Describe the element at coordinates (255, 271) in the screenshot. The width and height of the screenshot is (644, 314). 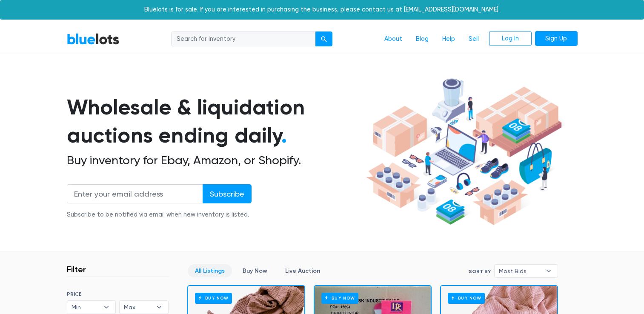
I see `a: Buy Now` at that location.